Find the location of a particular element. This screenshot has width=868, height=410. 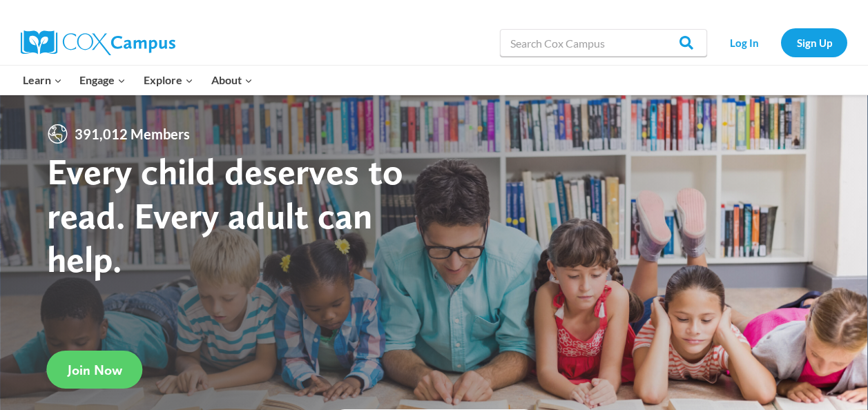

nav: Secondary Navigation is located at coordinates (780, 42).